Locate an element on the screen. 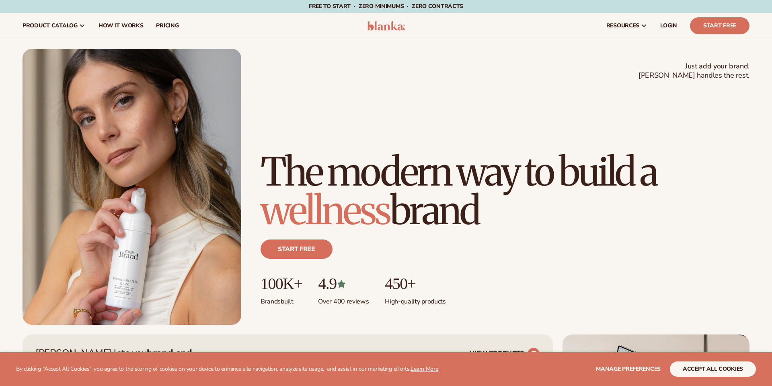 The height and width of the screenshot is (386, 772). p: 450+ is located at coordinates (415, 284).